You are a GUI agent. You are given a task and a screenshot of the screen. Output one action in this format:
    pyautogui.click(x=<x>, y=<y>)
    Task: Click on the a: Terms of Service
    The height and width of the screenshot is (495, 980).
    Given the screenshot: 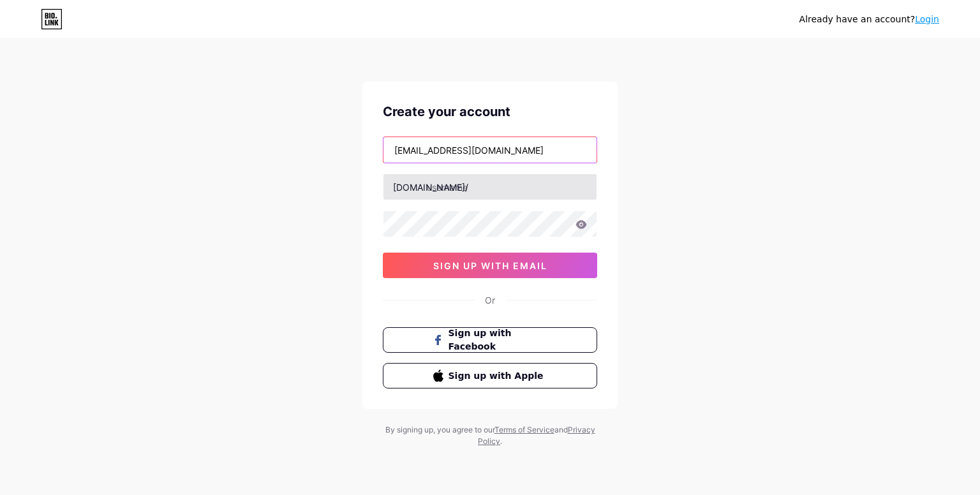 What is the action you would take?
    pyautogui.click(x=525, y=429)
    